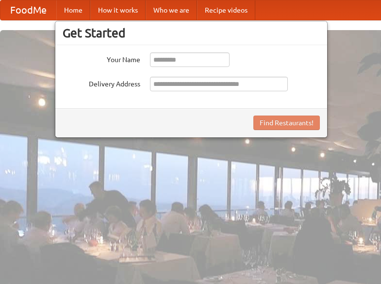 The height and width of the screenshot is (284, 381). I want to click on label: Delivery Address, so click(101, 82).